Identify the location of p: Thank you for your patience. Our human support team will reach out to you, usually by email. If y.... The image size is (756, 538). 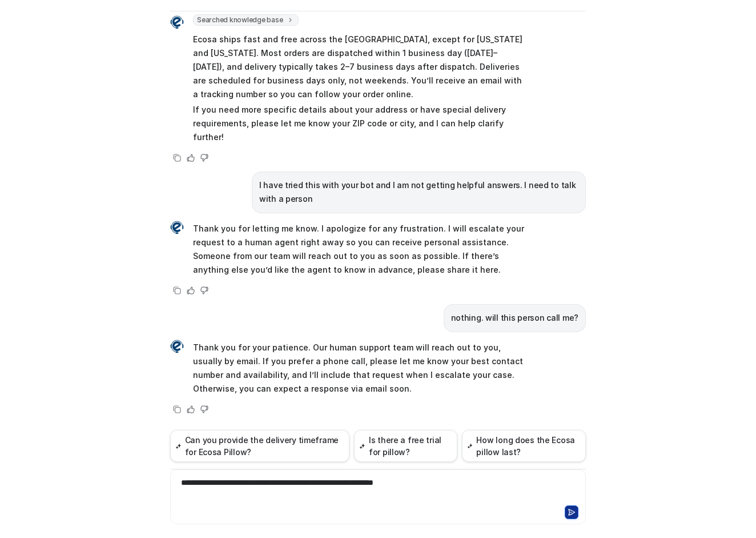
(360, 368).